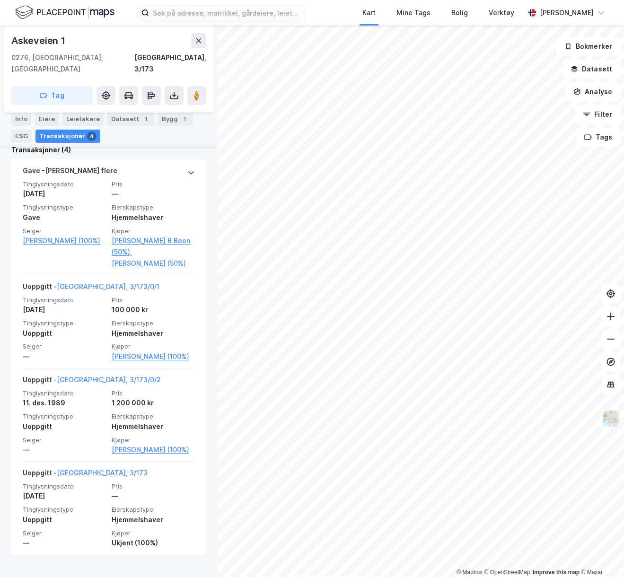 The width and height of the screenshot is (624, 577). What do you see at coordinates (227, 13) in the screenshot?
I see `input: Søk på adresse, matrikkel, gårdeiere, leietakere eller personer` at bounding box center [227, 13].